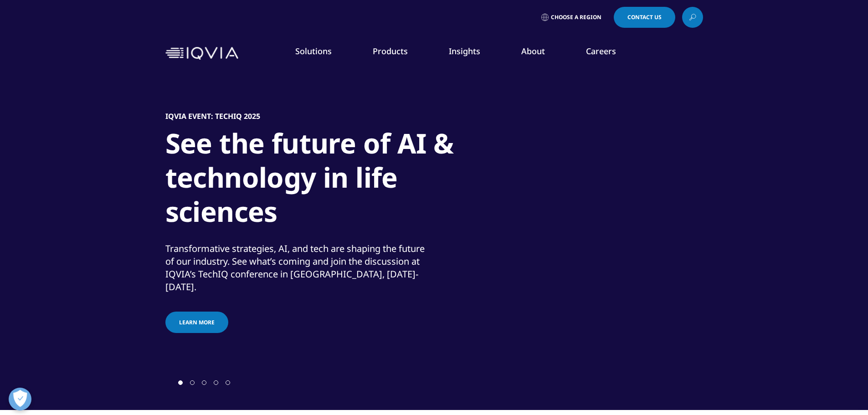 The width and height of the screenshot is (868, 415). Describe the element at coordinates (180, 383) in the screenshot. I see `span: Go to slide 1` at that location.